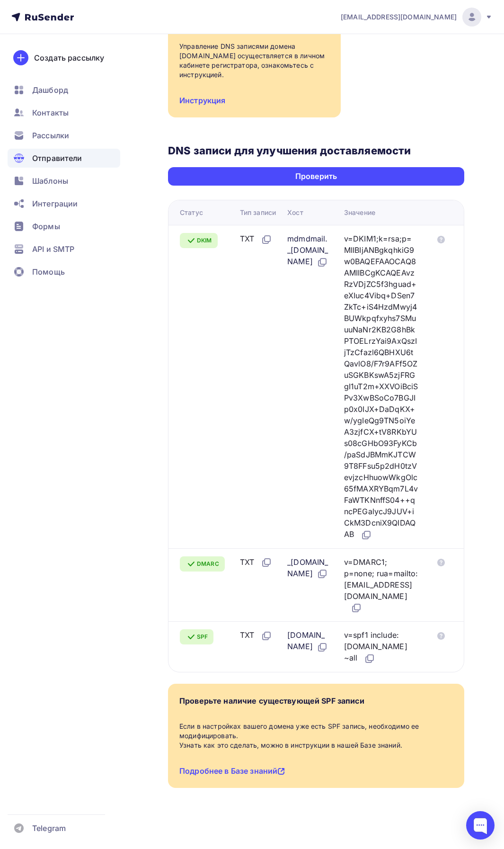 This screenshot has height=849, width=504. I want to click on span: Помощь, so click(49, 272).